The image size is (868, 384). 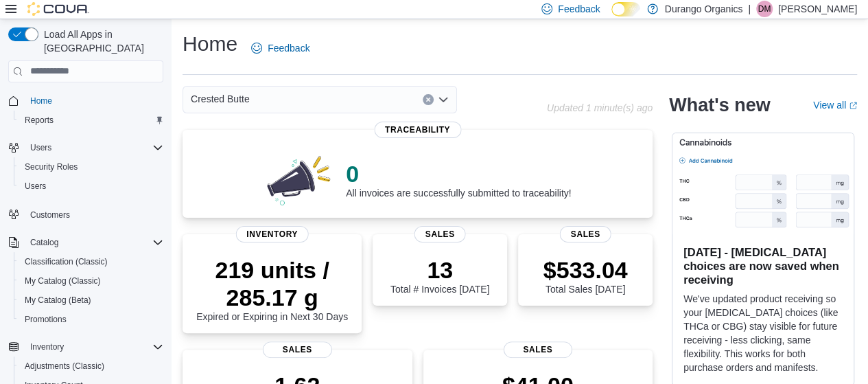 I want to click on a: Customers, so click(x=50, y=215).